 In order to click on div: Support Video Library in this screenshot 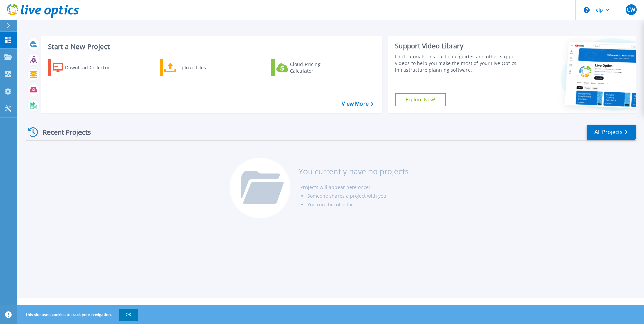, I will do `click(458, 46)`.